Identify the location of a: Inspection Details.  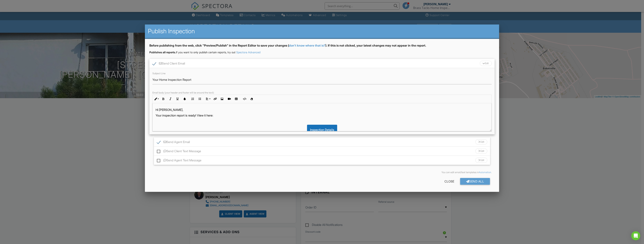
(322, 130).